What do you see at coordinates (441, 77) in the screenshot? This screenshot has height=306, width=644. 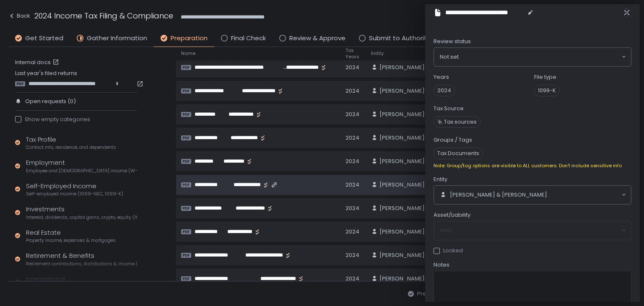 I see `label: Years` at bounding box center [441, 77].